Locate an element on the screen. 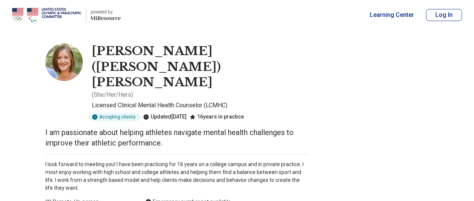 The width and height of the screenshot is (474, 201). p: ( She/Her/Hers ) is located at coordinates (112, 95).